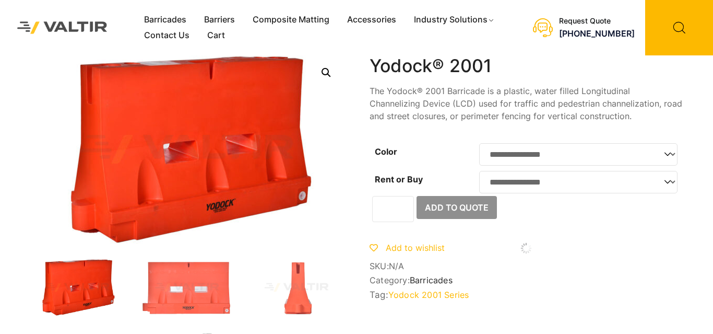 This screenshot has width=713, height=334. Describe the element at coordinates (216, 35) in the screenshot. I see `a: Cart` at that location.